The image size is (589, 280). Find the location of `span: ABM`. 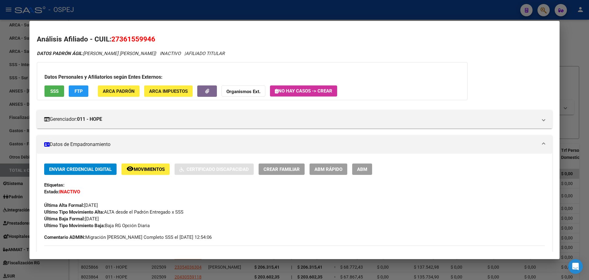

span: ABM is located at coordinates (362, 169).